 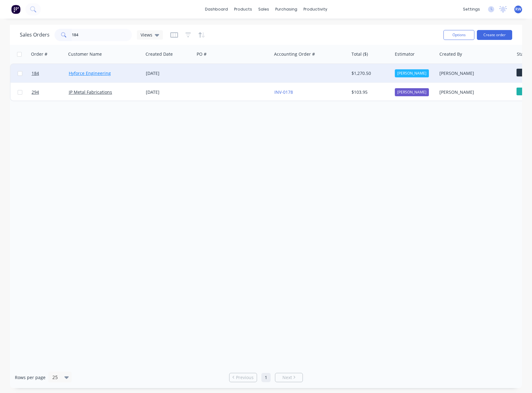 What do you see at coordinates (315, 9) in the screenshot?
I see `div: productivity` at bounding box center [315, 9].